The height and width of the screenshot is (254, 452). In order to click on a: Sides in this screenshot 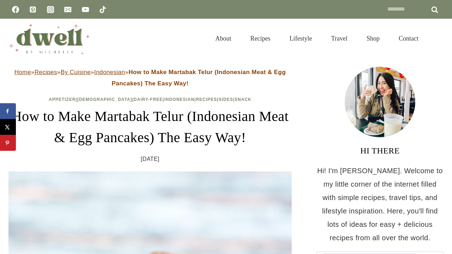, I will do `click(226, 100)`.